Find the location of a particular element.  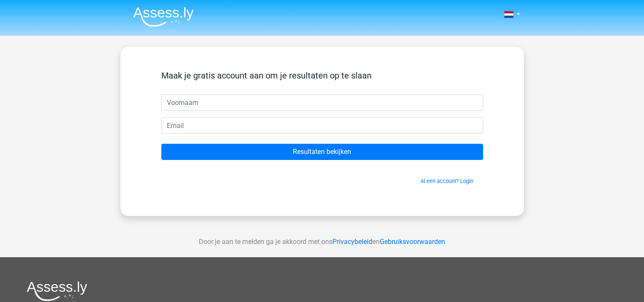

input: Resultaten bekijken is located at coordinates (322, 152).